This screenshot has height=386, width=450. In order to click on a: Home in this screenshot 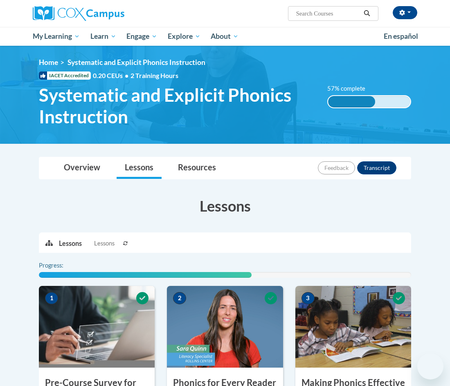, I will do `click(48, 62)`.